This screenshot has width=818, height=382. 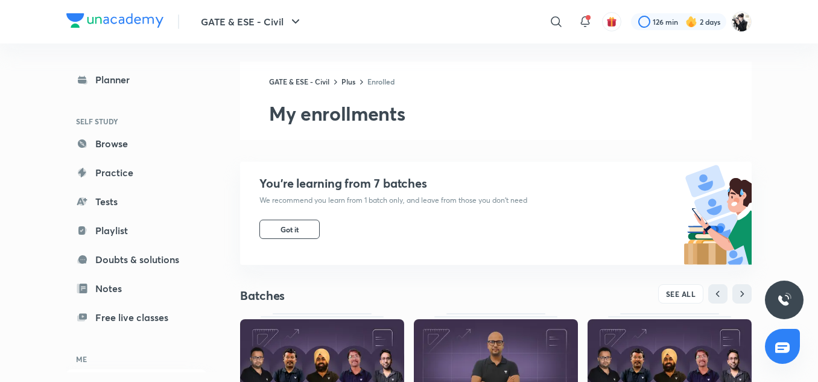 What do you see at coordinates (380, 81) in the screenshot?
I see `a: Enrolled` at bounding box center [380, 81].